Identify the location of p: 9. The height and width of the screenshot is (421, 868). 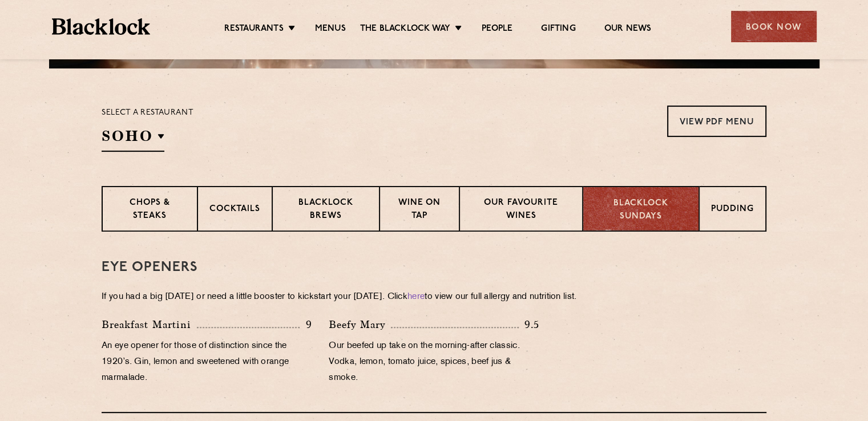
(305, 325).